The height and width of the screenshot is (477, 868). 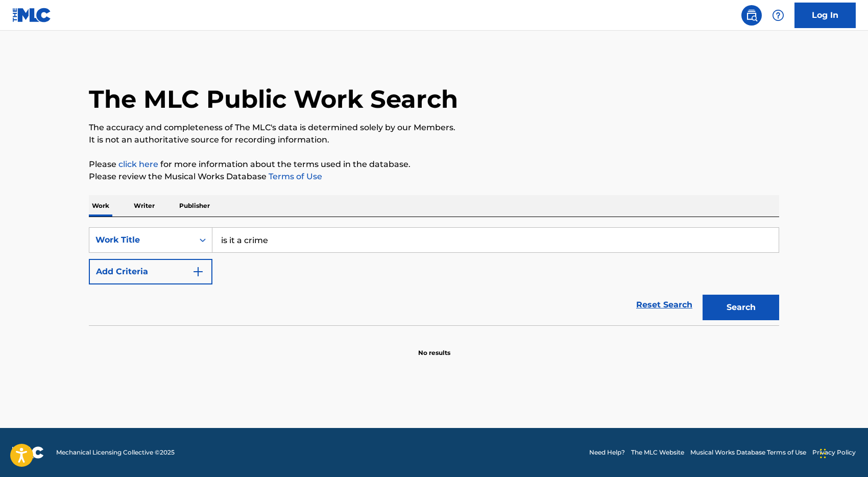 I want to click on img: help, so click(x=778, y=15).